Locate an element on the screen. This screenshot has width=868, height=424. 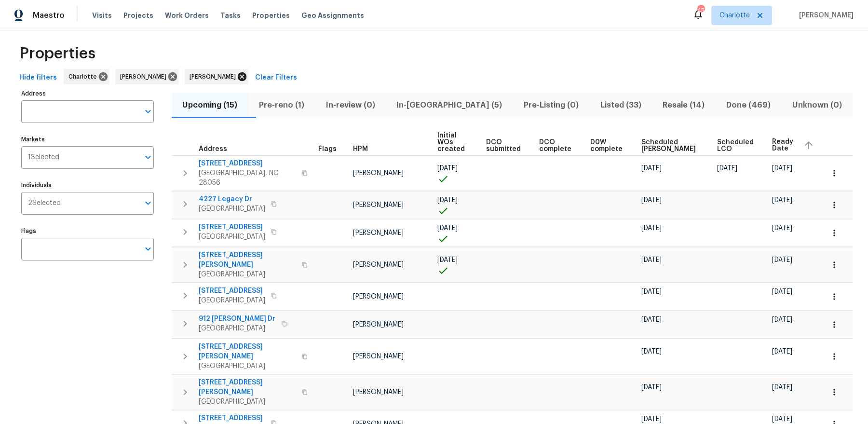
label: Flags is located at coordinates (87, 231).